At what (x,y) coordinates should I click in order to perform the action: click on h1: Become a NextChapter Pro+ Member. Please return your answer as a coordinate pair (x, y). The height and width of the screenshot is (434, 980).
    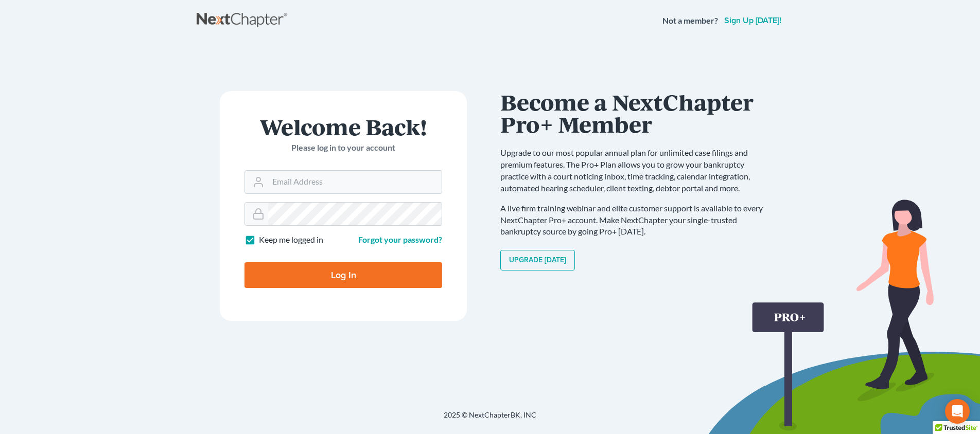
    Looking at the image, I should click on (637, 112).